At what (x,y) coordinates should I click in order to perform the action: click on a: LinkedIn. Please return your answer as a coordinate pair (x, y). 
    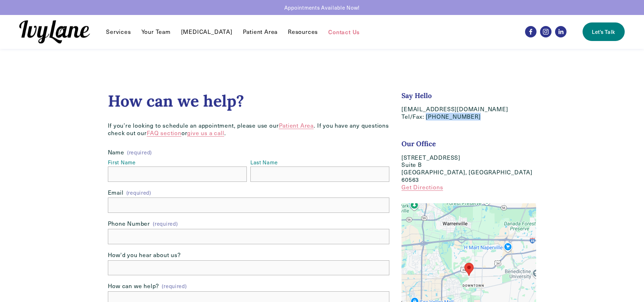
    Looking at the image, I should click on (561, 32).